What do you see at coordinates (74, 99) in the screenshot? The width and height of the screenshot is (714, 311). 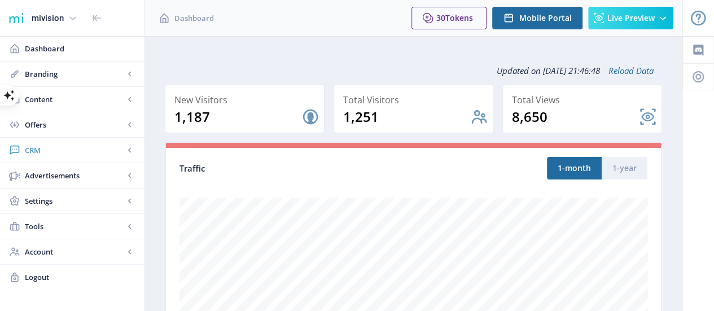 I see `span: Content` at bounding box center [74, 99].